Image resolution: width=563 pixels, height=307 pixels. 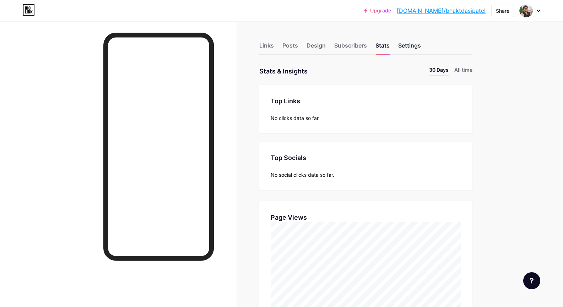 What do you see at coordinates (383, 48) in the screenshot?
I see `div: Stats` at bounding box center [383, 48].